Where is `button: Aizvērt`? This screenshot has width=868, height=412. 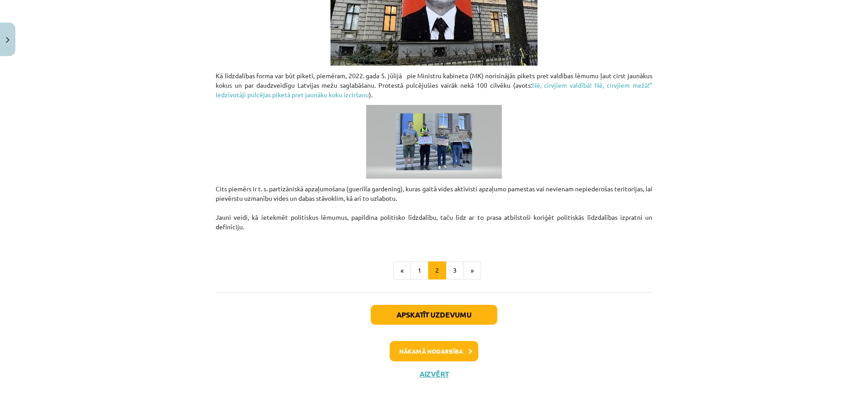 button: Aizvērt is located at coordinates (434, 374).